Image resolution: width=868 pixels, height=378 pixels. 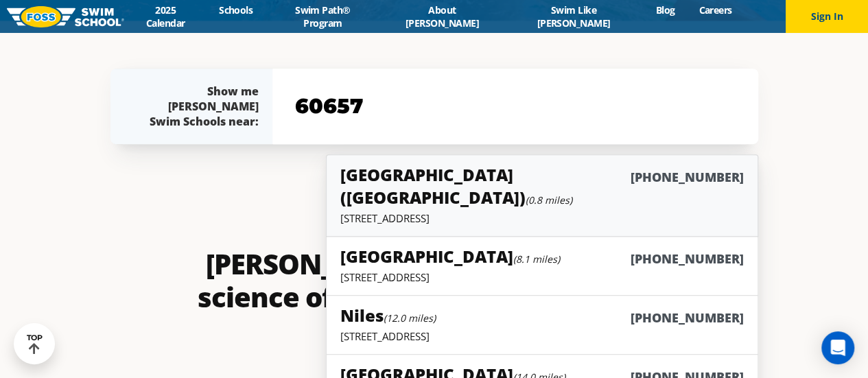 I want to click on a: 2025 Calendar, so click(x=165, y=16).